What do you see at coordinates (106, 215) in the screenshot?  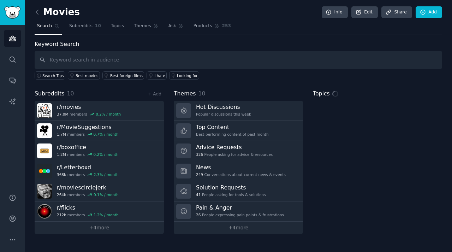 I see `div: 1.2 % / month` at bounding box center [106, 215].